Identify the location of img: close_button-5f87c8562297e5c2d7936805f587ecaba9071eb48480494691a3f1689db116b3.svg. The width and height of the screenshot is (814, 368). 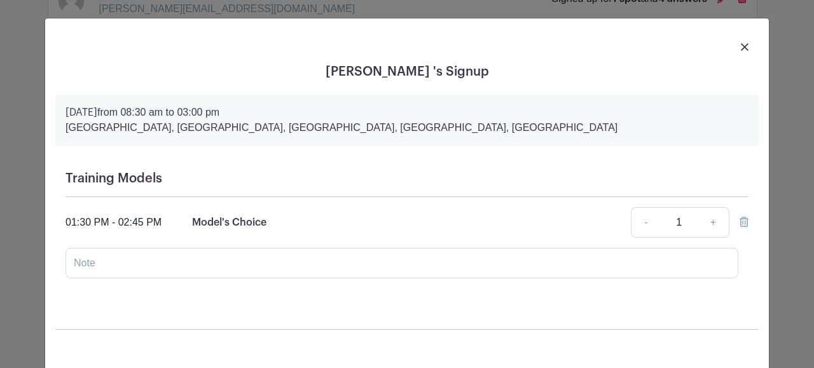
(745, 47).